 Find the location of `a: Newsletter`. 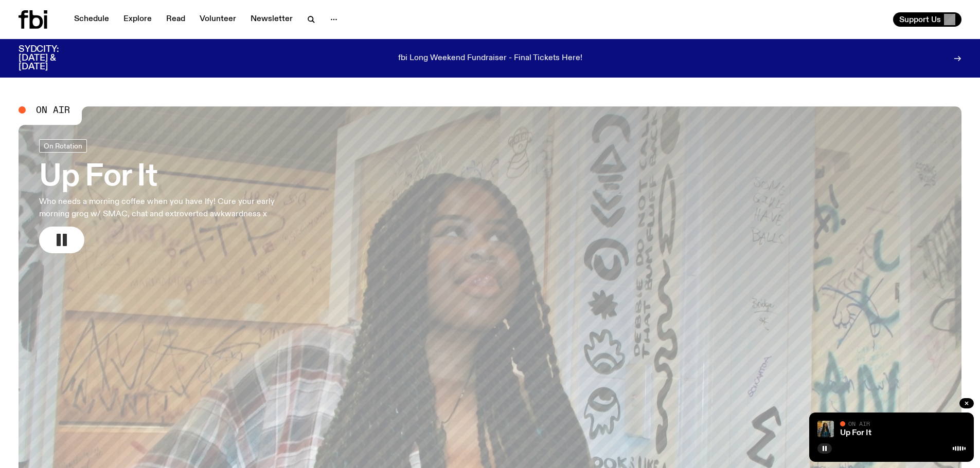

a: Newsletter is located at coordinates (272, 20).